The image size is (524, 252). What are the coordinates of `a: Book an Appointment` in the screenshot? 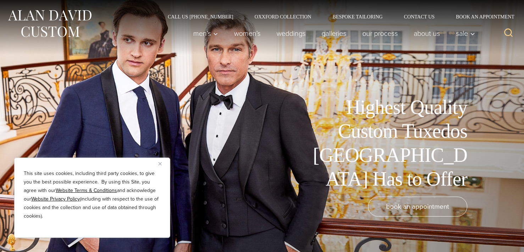 It's located at (481, 17).